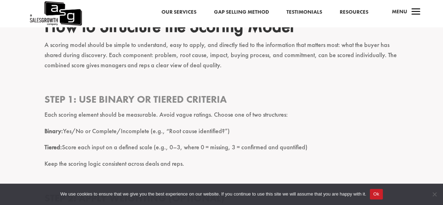 The height and width of the screenshot is (205, 443). What do you see at coordinates (434, 194) in the screenshot?
I see `span: No` at bounding box center [434, 194].